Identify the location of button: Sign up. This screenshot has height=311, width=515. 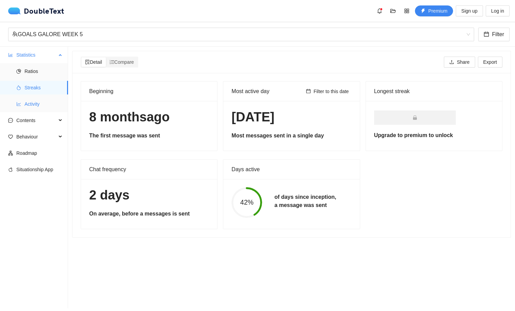
(469, 11).